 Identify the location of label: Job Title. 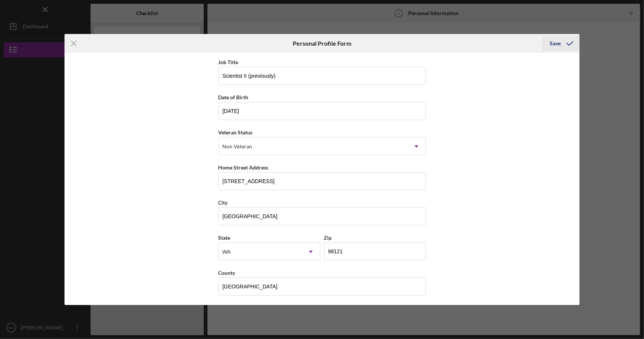
(228, 62).